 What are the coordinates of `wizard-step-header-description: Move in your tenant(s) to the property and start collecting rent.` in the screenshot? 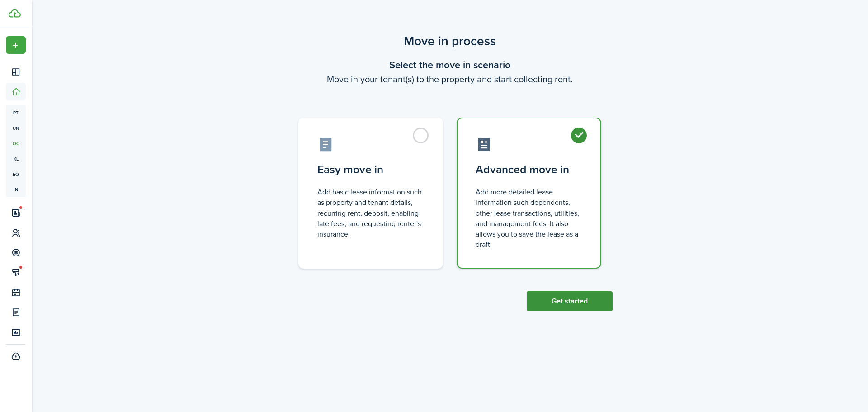 It's located at (450, 79).